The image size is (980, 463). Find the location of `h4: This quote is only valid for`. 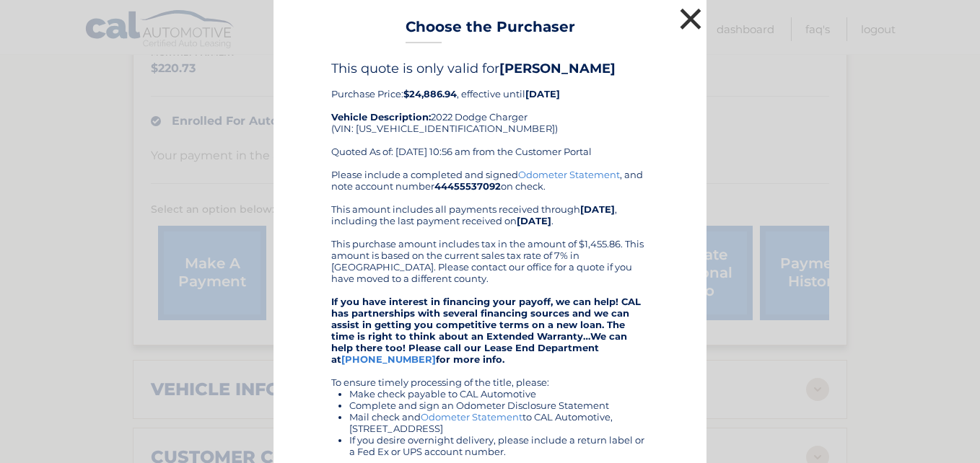

h4: This quote is only valid for is located at coordinates (490, 69).